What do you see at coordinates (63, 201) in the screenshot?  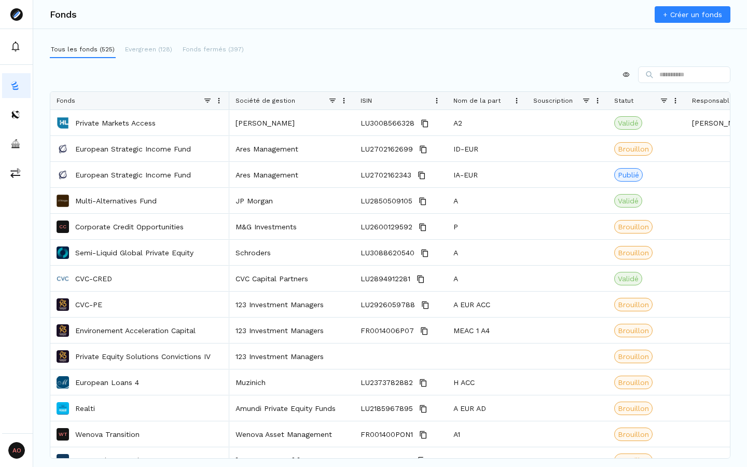 I see `img: Multi-Alternatives Fund` at bounding box center [63, 201].